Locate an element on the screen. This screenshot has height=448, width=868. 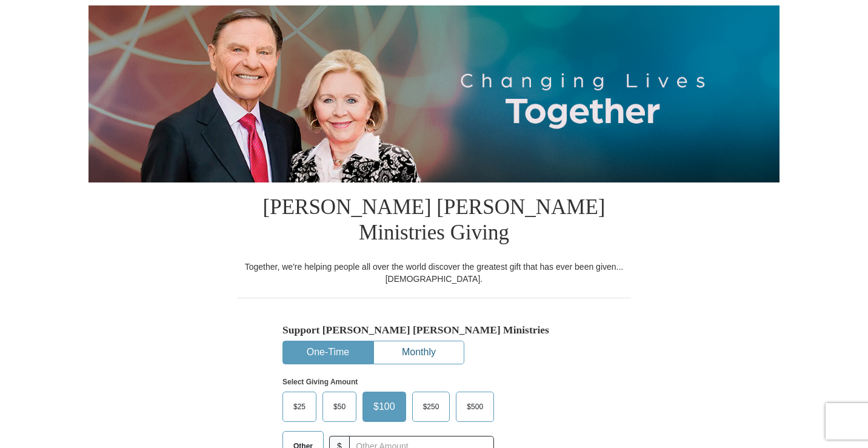
button: One-Time is located at coordinates (328, 352).